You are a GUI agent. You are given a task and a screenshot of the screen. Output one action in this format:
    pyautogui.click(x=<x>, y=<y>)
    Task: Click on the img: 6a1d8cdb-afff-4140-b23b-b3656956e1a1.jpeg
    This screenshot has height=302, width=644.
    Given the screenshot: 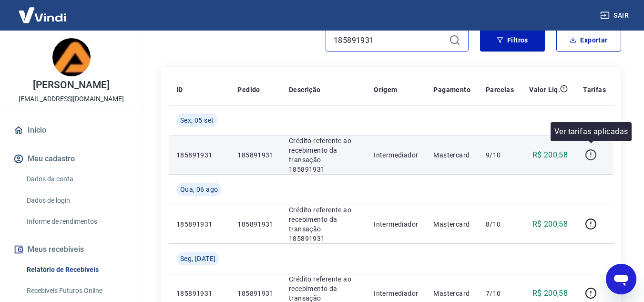 What is the action you would take?
    pyautogui.click(x=72, y=57)
    